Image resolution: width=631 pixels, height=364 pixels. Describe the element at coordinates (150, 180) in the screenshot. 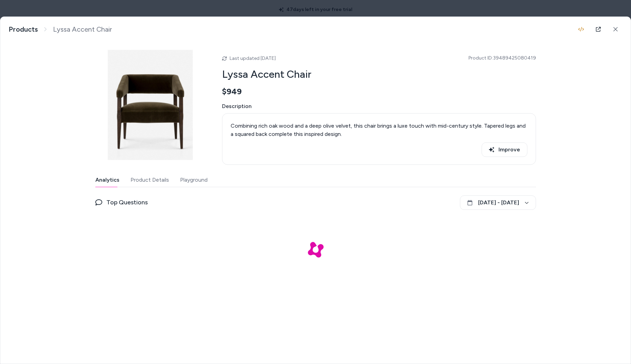

I see `button: Product Details` at that location.